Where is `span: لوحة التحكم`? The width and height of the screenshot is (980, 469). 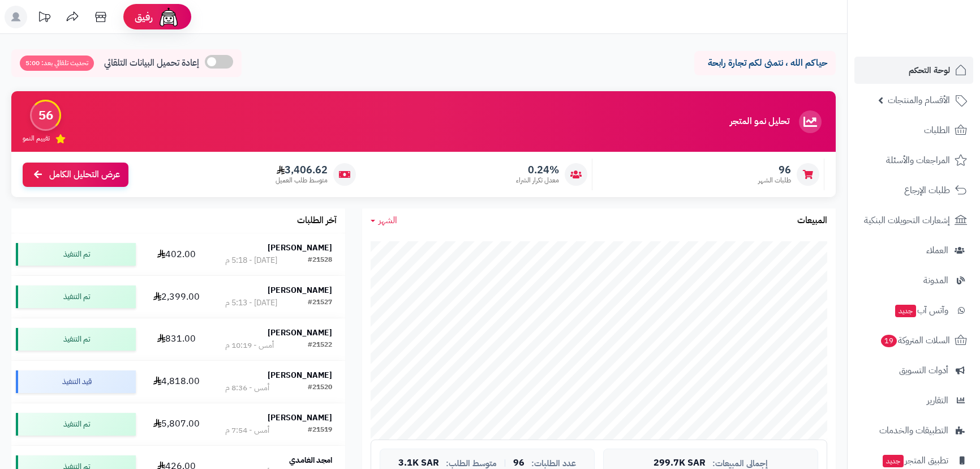
span: لوحة التحكم is located at coordinates (929, 70).